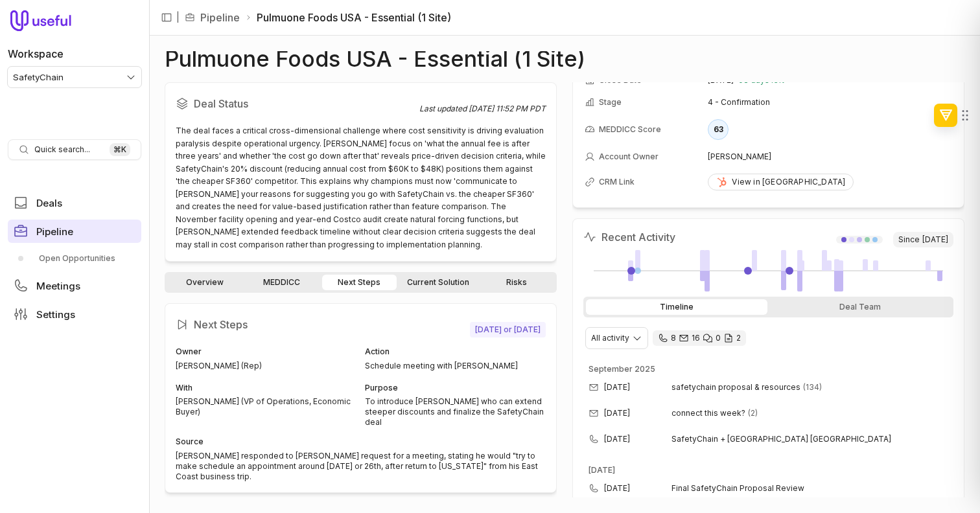  What do you see at coordinates (266, 352) in the screenshot?
I see `div: Owner` at bounding box center [266, 352].